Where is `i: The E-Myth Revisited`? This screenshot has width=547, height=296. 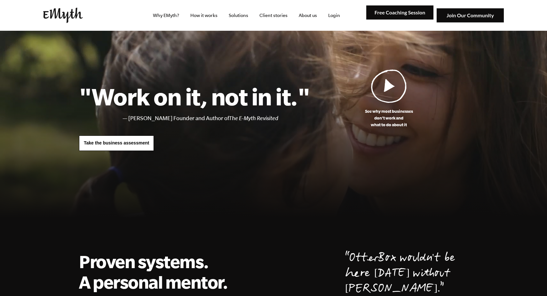 i: The E-Myth Revisited is located at coordinates (254, 118).